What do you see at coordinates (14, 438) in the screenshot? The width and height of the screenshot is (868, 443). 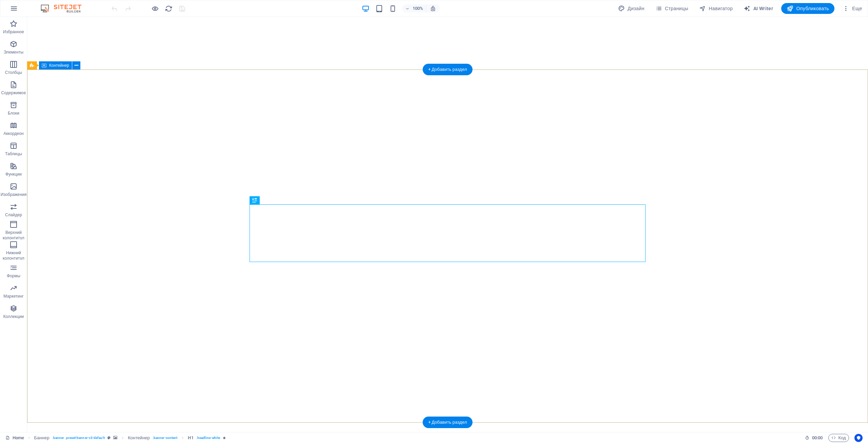 I see `a: Щелкните для отмены выбора. Дважды щелкните, чтобы открыть Страницы` at bounding box center [14, 438].